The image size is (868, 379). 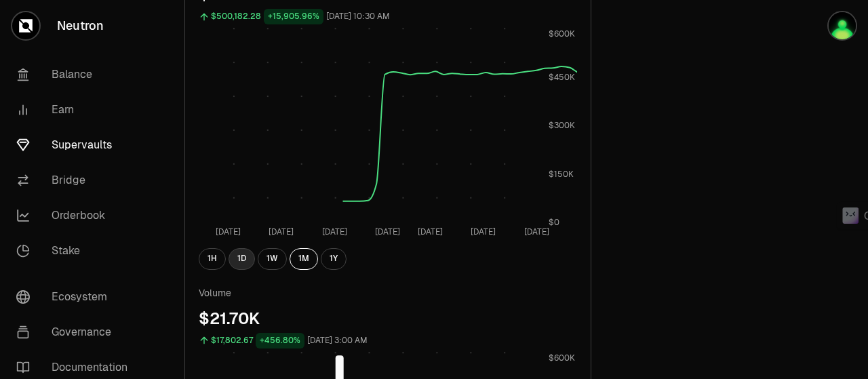 What do you see at coordinates (562, 77) in the screenshot?
I see `tspan: $450K` at bounding box center [562, 77].